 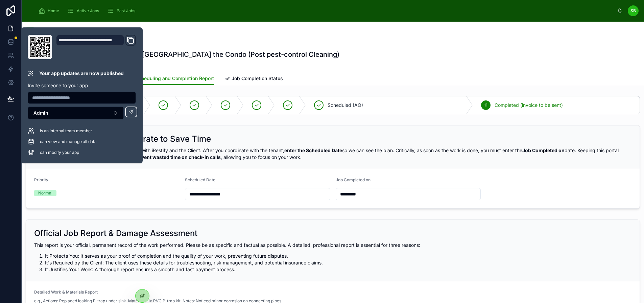 I want to click on span: Home, so click(x=53, y=11).